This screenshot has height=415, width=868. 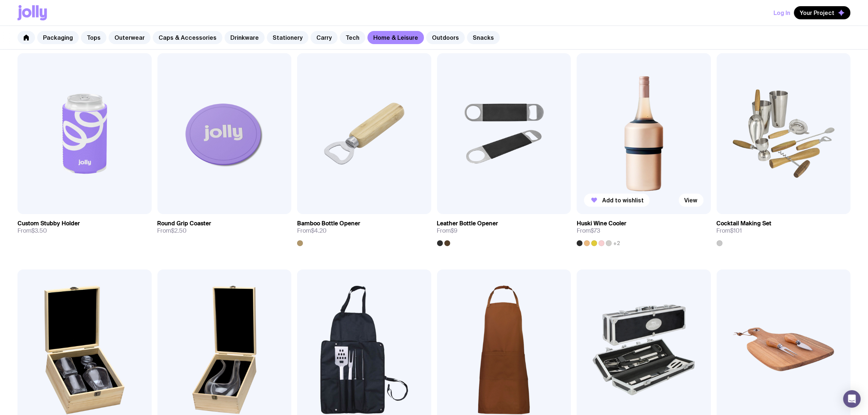 I want to click on a: Cocktail Making SetFrom$101, so click(x=783, y=230).